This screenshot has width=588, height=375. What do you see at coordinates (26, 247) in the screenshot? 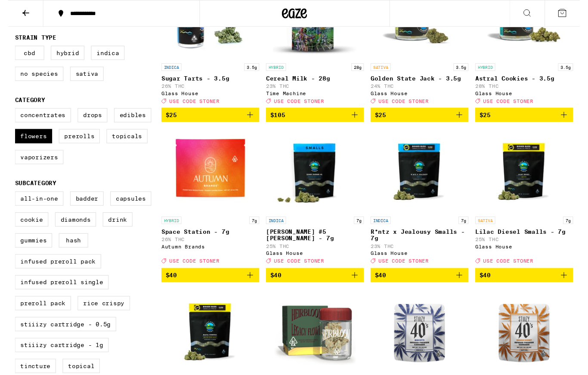
I see `label: Gummies` at bounding box center [26, 247].